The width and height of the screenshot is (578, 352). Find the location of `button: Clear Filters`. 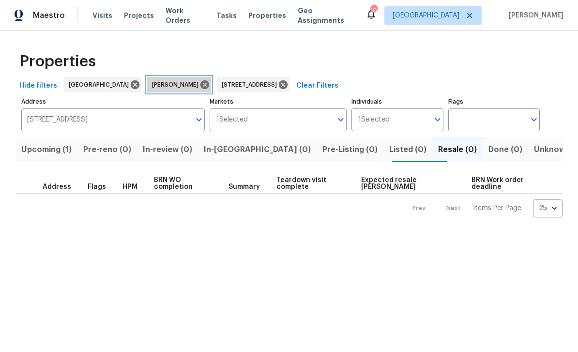

button: Clear Filters is located at coordinates (317, 86).